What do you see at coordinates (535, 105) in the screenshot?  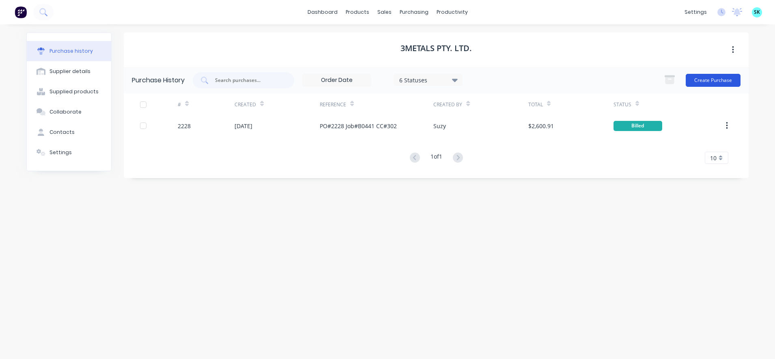 I see `div: Total` at bounding box center [535, 105].